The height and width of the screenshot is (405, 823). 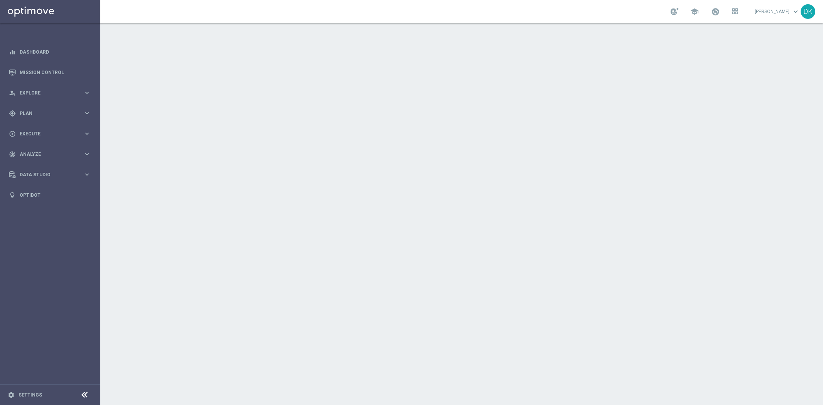 I want to click on div: Execute, so click(x=46, y=134).